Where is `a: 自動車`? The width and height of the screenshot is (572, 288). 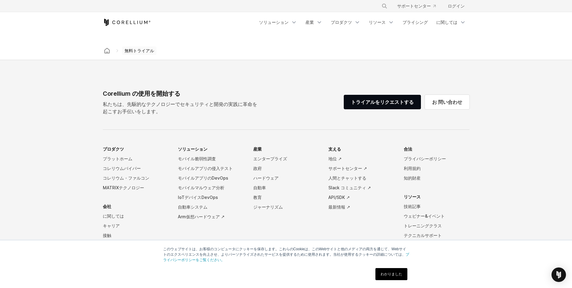
a: 自動車 is located at coordinates (286, 188).